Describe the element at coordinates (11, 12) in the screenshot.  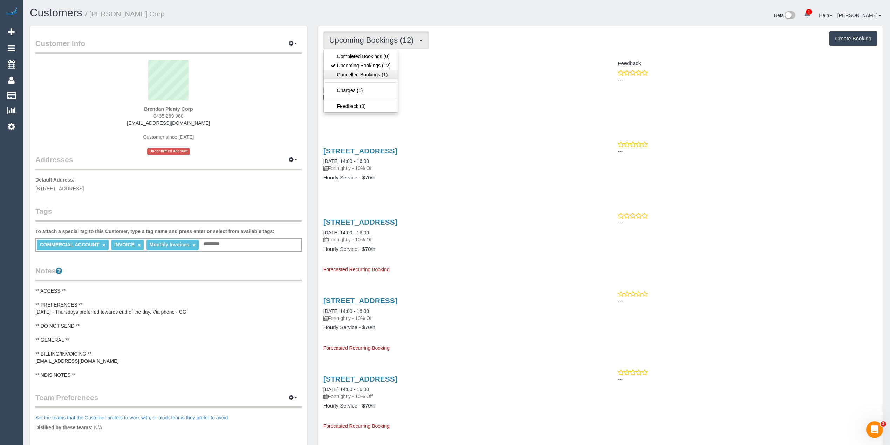
I see `img: Automaid Logo` at that location.